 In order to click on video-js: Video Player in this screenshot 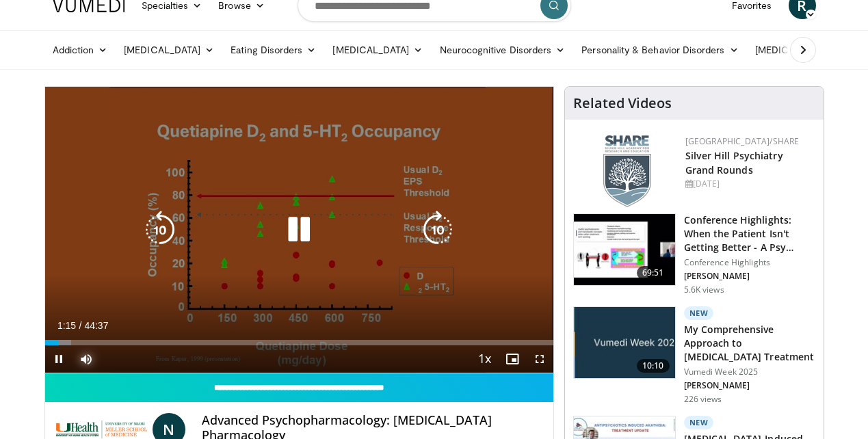, I will do `click(298, 229)`.